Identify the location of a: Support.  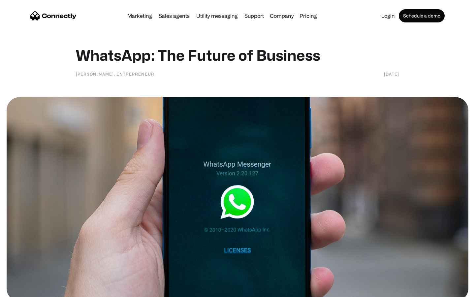
(254, 16).